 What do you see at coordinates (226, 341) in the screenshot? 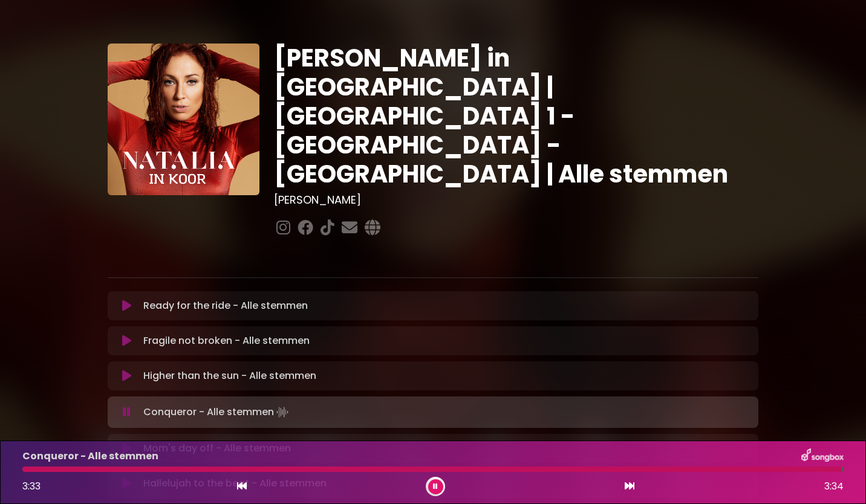
I see `p: Fragile not broken - Alle stemmen` at bounding box center [226, 341].